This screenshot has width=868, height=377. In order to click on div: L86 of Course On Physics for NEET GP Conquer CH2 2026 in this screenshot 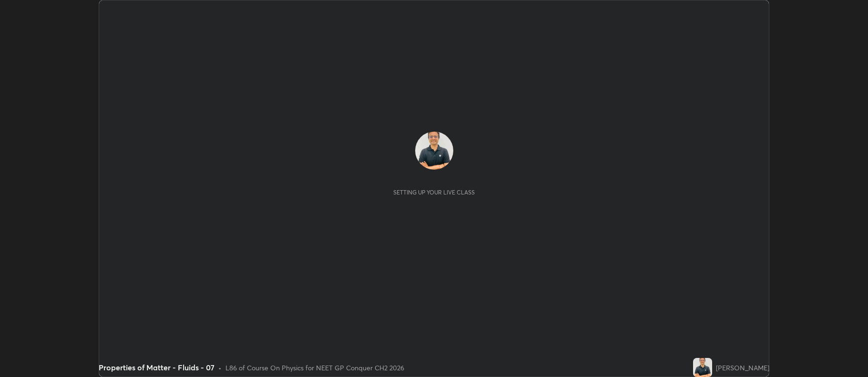, I will do `click(315, 367)`.